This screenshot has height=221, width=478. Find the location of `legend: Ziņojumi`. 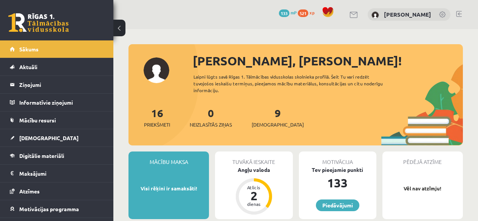

legend: Ziņojumi is located at coordinates (62, 85).